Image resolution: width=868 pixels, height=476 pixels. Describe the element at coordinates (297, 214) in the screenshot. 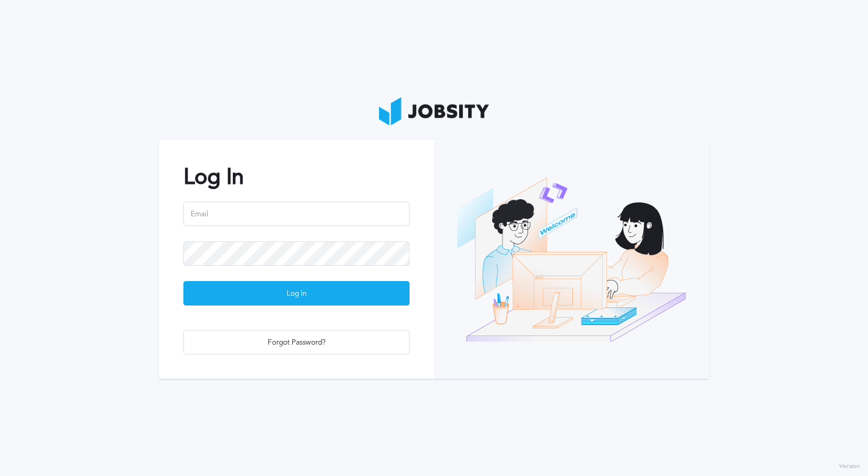

I see `input: Email` at that location.